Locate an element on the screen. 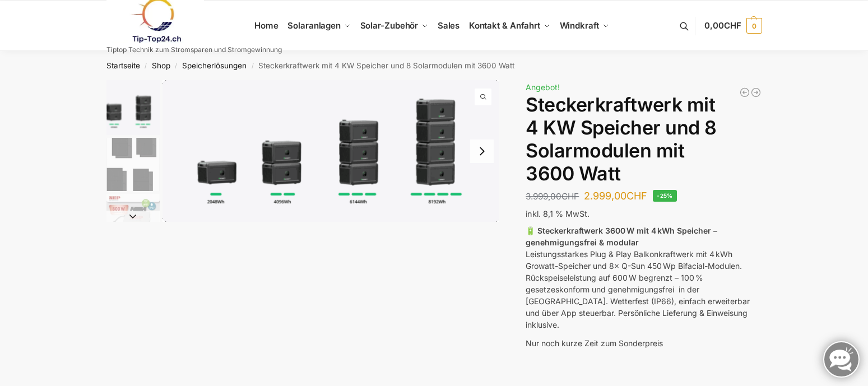 This screenshot has height=386, width=868. p: Leistungsstarkes Plug & Play Balkonkraftwerk mit 4 kWh Growatt-Speicher und 8× Q-Sun 450 Wp Bifac... is located at coordinates (643, 278).